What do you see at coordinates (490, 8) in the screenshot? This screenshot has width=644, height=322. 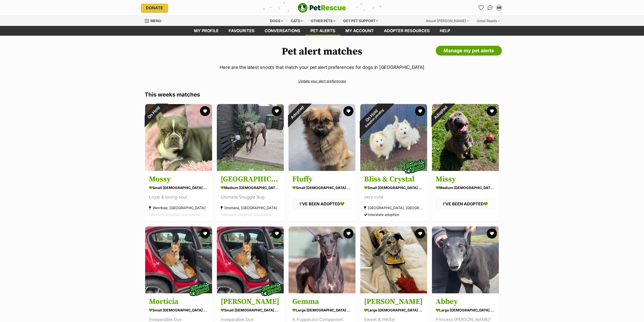 I see `ul: Account quick links` at bounding box center [490, 8].